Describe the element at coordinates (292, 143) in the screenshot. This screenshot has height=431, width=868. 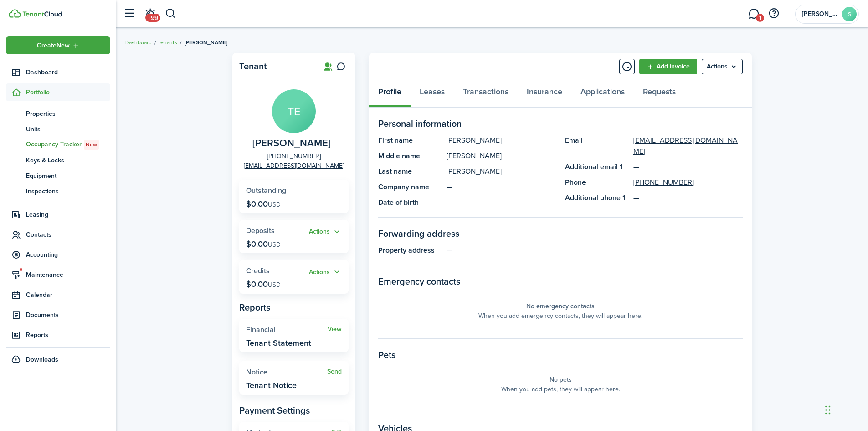
I see `span: Tracey Exner` at that location.